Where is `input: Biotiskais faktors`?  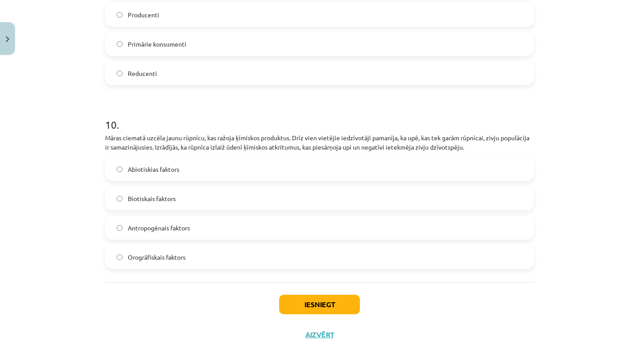
input: Biotiskais faktors is located at coordinates (119, 198).